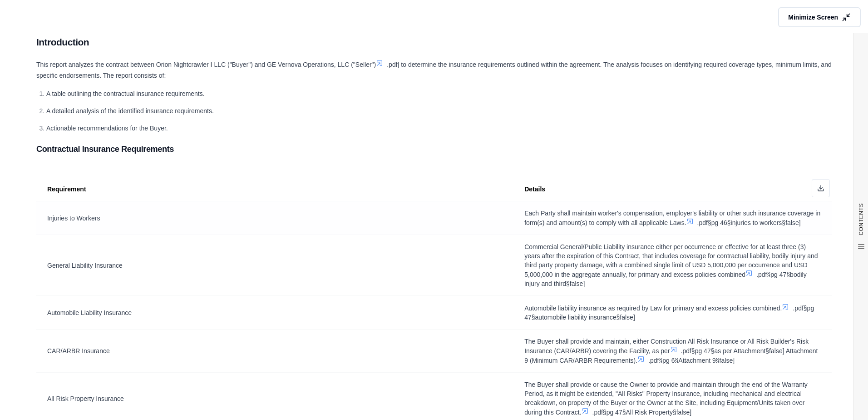 Image resolution: width=868 pixels, height=420 pixels. Describe the element at coordinates (666, 398) in the screenshot. I see `span: The Buyer shall provide or cause the Owner to provide and maintain through the end of the Warrant...` at that location.